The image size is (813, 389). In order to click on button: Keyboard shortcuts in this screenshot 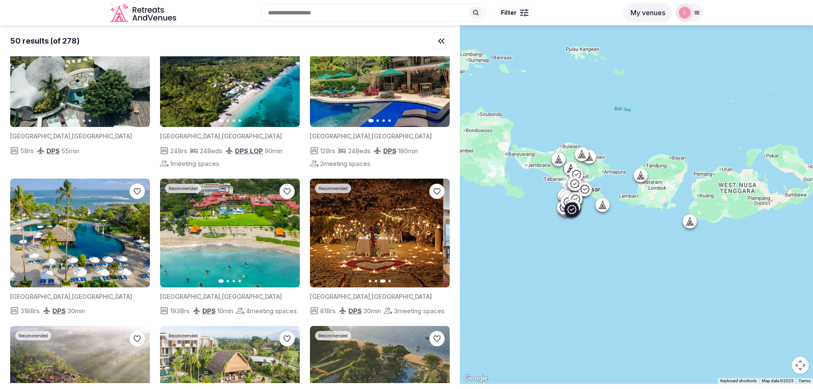, I will do `click(738, 381)`.